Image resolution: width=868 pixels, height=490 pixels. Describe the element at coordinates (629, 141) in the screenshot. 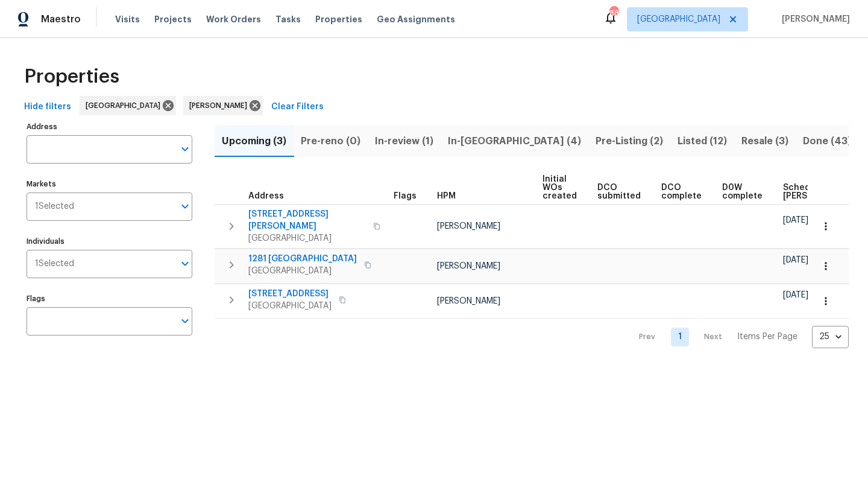

I see `span: Pre-Listing (2)` at that location.